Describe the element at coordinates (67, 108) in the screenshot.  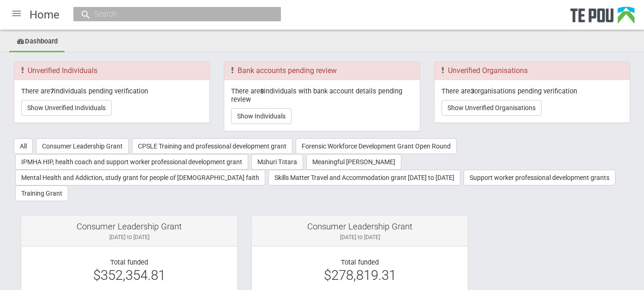
I see `button: Show Unverified Individuals` at that location.